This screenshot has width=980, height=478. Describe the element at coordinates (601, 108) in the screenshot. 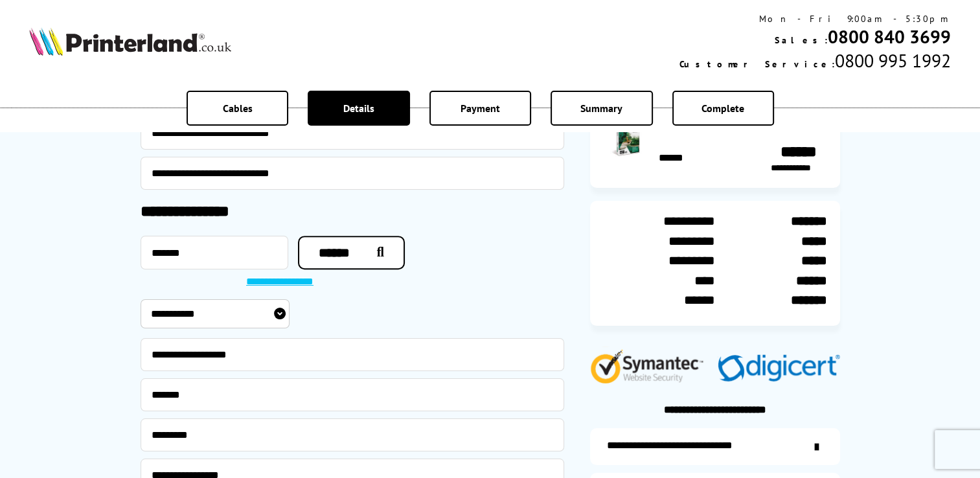

I see `span: Summary` at that location.